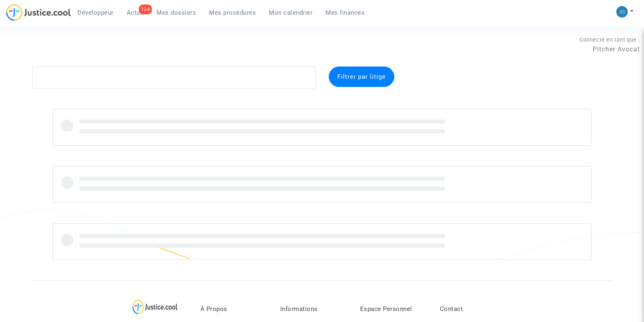 This screenshot has width=644, height=322. What do you see at coordinates (232, 13) in the screenshot?
I see `a: Mes procédures` at bounding box center [232, 13].